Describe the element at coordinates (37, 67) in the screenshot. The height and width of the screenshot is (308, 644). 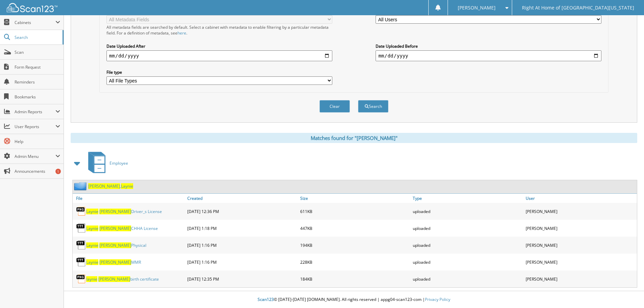
I see `span: Form Request` at that location.